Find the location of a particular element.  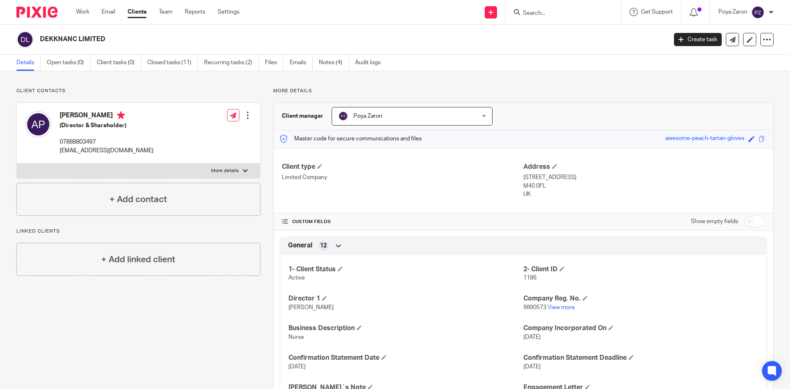

h3: Client manager is located at coordinates (302, 116).